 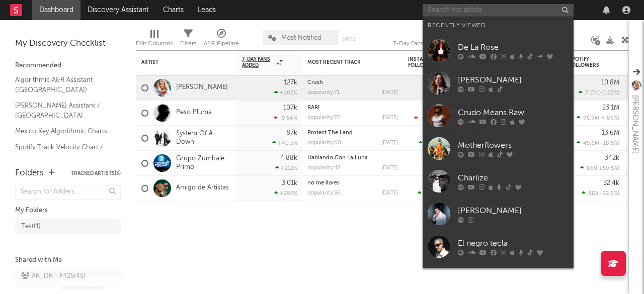 I want to click on div: Crush, so click(x=353, y=83).